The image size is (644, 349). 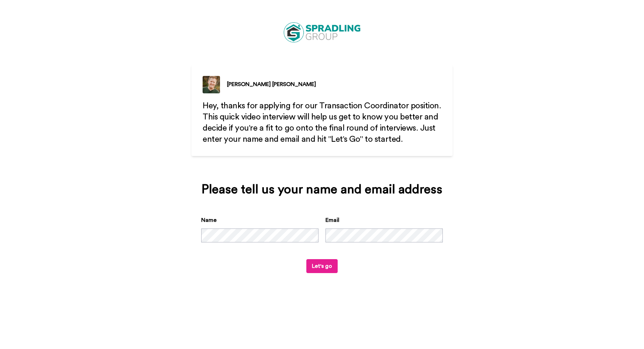 I want to click on button: Let's go, so click(x=322, y=266).